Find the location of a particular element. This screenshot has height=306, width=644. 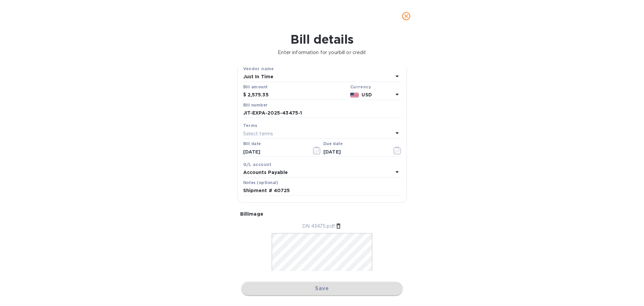

p: DN 43475.pdf is located at coordinates (319, 226).